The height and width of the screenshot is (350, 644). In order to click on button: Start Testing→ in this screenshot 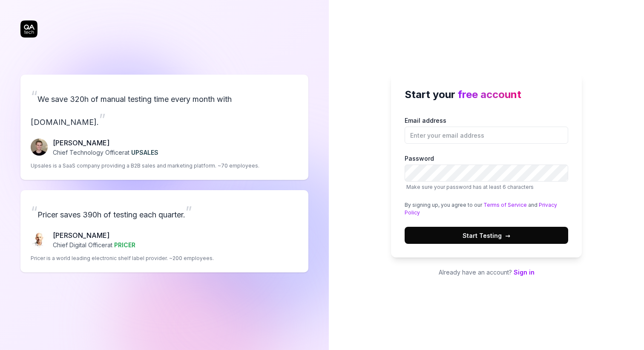, I will do `click(486, 235)`.